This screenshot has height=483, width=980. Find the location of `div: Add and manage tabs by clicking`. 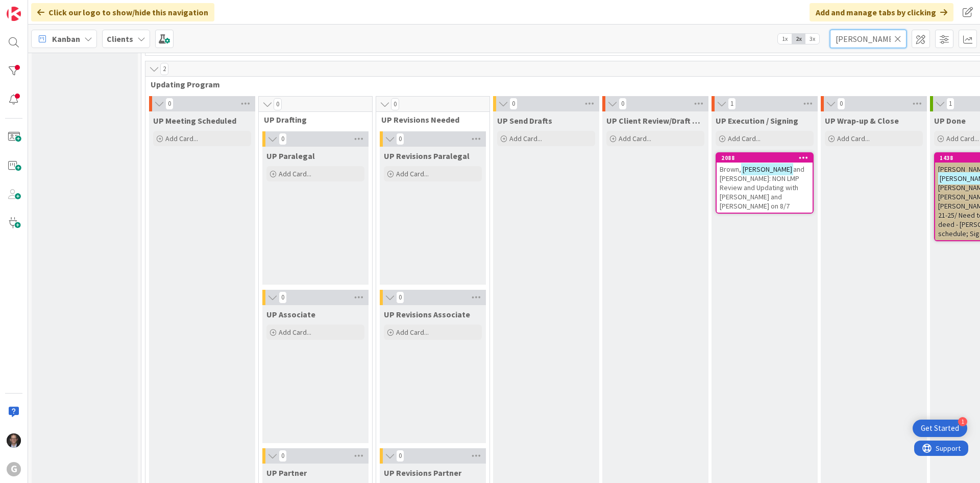

div: Add and manage tabs by clicking is located at coordinates (881, 13).